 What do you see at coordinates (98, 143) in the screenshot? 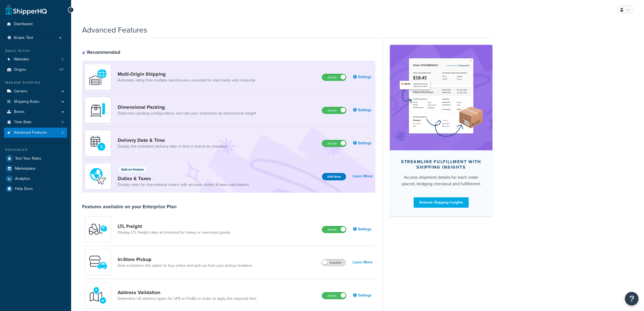
I see `img: gfkeb5ejjkALwAAAABJRU5ErkJggg==` at bounding box center [98, 143].